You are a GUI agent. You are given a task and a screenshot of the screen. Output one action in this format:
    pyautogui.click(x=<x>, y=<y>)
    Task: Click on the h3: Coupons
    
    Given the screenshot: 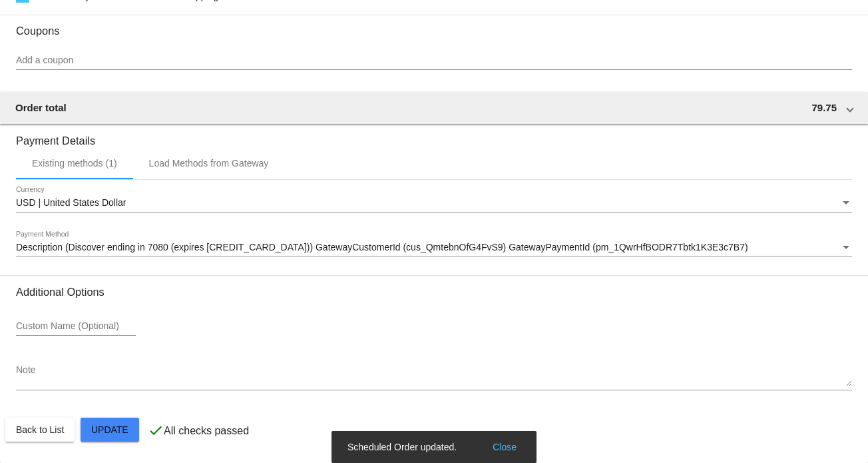 What is the action you would take?
    pyautogui.click(x=434, y=26)
    